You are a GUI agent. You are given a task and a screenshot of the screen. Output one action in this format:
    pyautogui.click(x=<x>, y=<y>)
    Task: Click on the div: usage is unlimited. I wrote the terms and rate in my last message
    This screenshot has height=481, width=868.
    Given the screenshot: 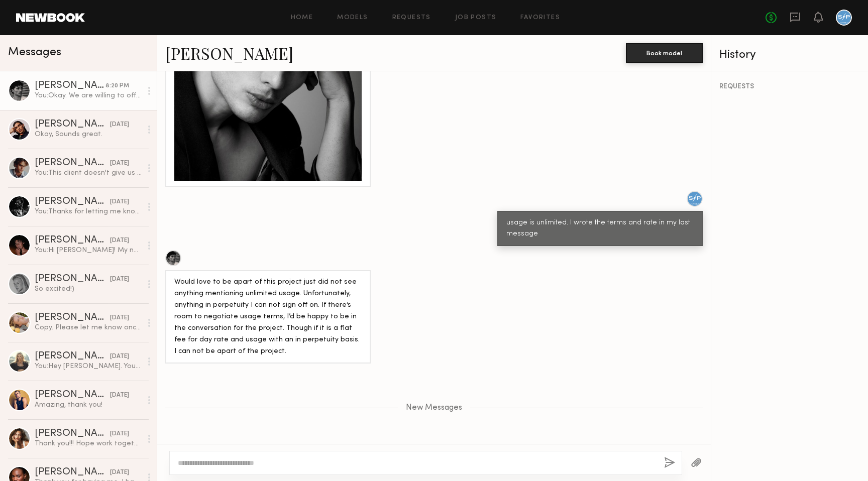 What is the action you would take?
    pyautogui.click(x=600, y=229)
    